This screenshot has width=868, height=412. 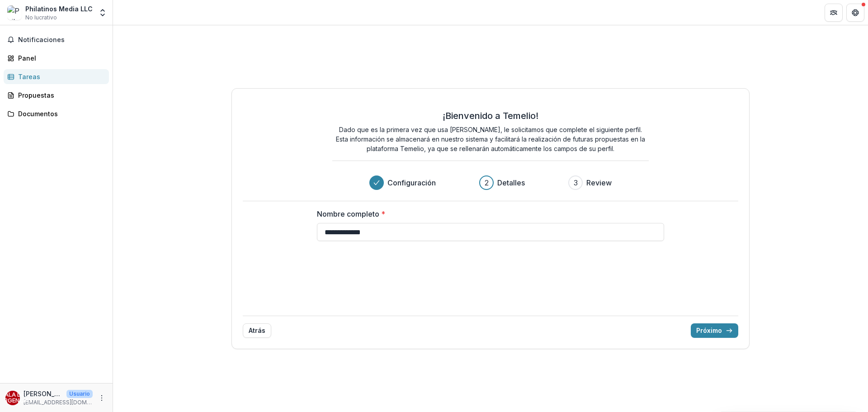 What do you see at coordinates (511, 182) in the screenshot?
I see `font: Detalles` at bounding box center [511, 182].